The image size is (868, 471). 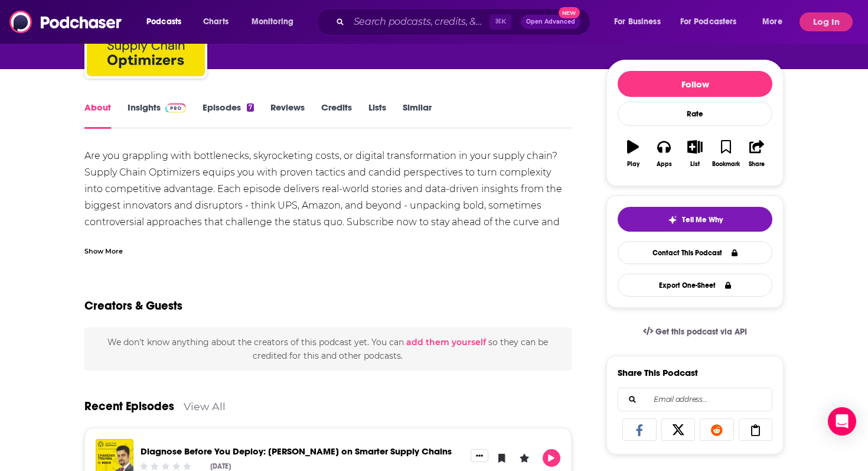 What do you see at coordinates (673, 220) in the screenshot?
I see `img: tell me why sparkle` at bounding box center [673, 220].